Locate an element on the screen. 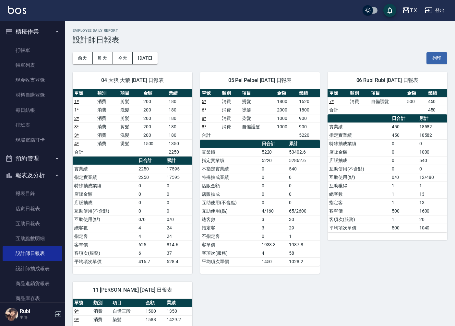  td: 30 is located at coordinates (304, 220).